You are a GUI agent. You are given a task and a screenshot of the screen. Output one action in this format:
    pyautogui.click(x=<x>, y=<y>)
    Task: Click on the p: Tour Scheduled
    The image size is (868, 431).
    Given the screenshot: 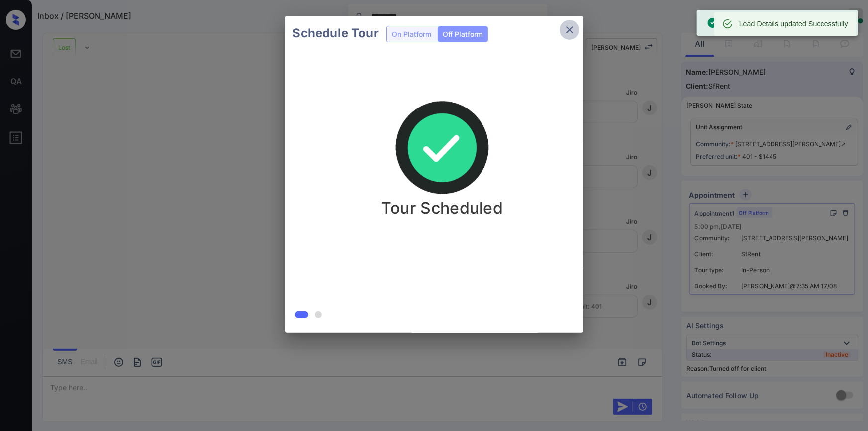 What is the action you would take?
    pyautogui.click(x=441, y=208)
    